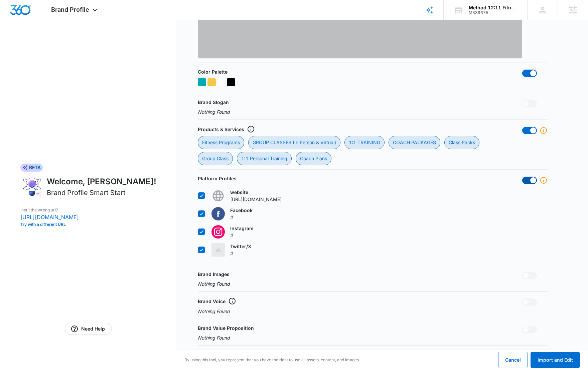 This screenshot has height=370, width=588. Describe the element at coordinates (213, 72) in the screenshot. I see `p: Color Palette` at that location.